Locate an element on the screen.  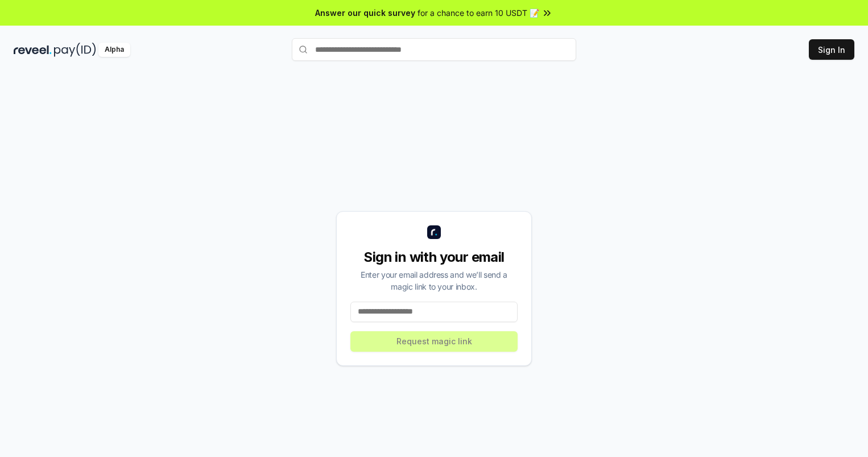
button: Sign In is located at coordinates (832, 49).